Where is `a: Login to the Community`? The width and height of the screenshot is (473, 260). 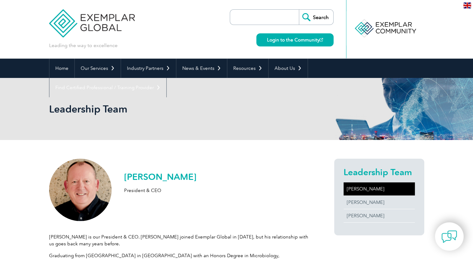 a: Login to the Community is located at coordinates (295, 40).